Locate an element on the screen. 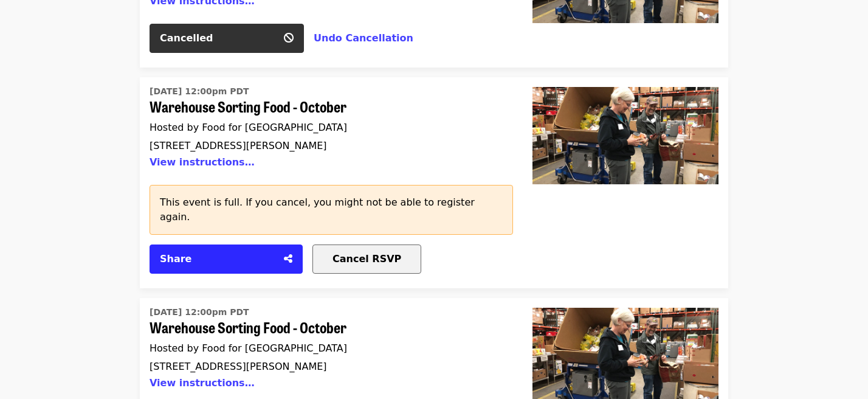 This screenshot has height=399, width=868. i: ban icon is located at coordinates (289, 38).